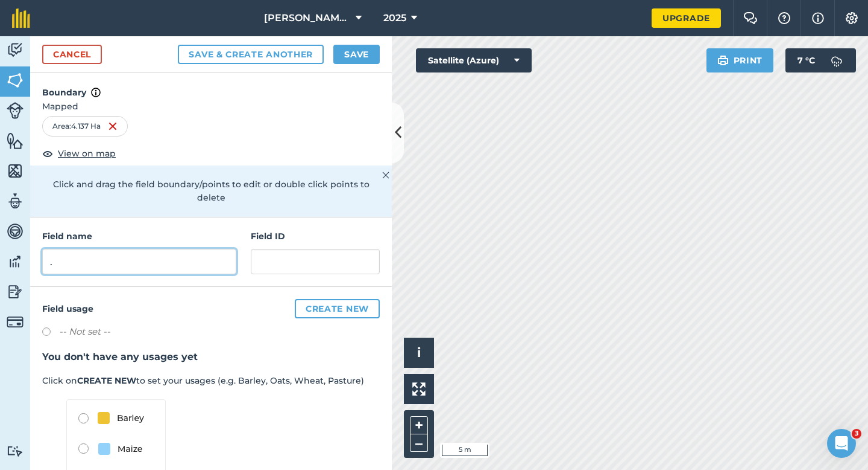 This screenshot has width=868, height=470. What do you see at coordinates (419, 389) in the screenshot?
I see `img: Four arrows, one pointing top left, one top right, one bottom right and the last bottom left` at bounding box center [419, 389].